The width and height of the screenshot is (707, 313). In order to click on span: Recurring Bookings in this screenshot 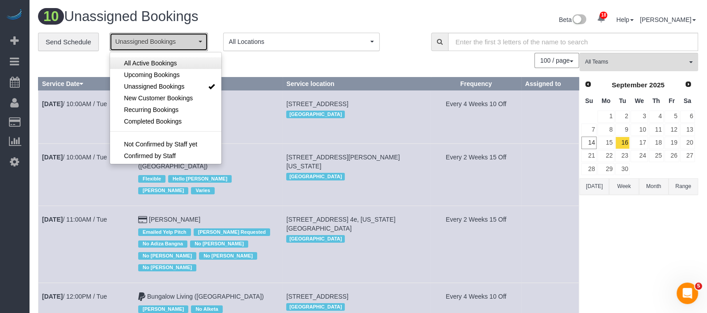, I will do `click(151, 110)`.